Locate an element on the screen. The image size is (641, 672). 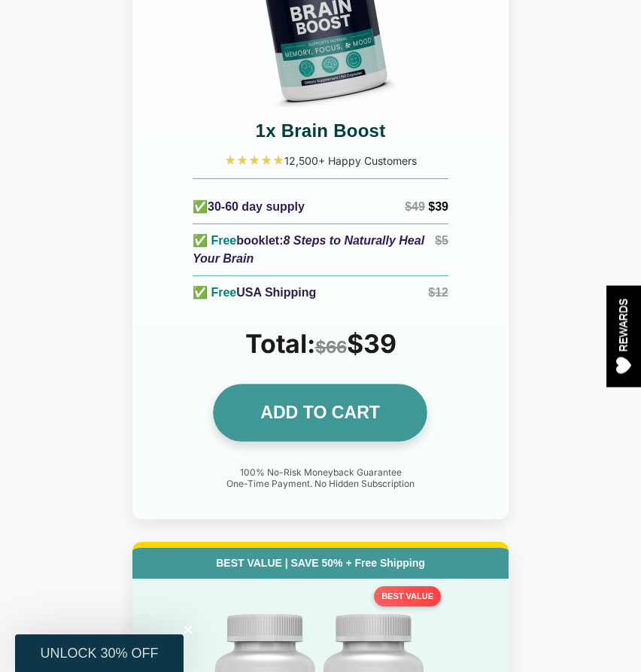
button: Close teaser is located at coordinates (188, 630).